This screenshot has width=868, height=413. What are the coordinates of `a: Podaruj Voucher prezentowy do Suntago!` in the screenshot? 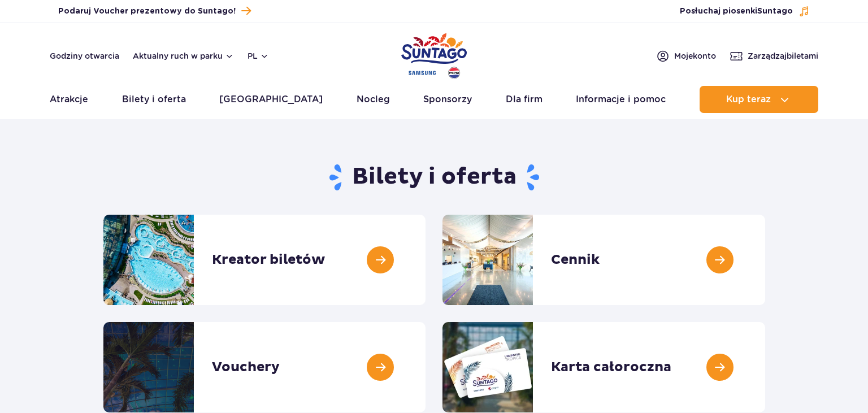 It's located at (154, 11).